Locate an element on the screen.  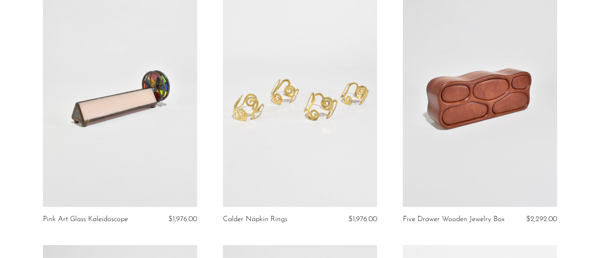
a: Calder Napkin Rings is located at coordinates (255, 219).